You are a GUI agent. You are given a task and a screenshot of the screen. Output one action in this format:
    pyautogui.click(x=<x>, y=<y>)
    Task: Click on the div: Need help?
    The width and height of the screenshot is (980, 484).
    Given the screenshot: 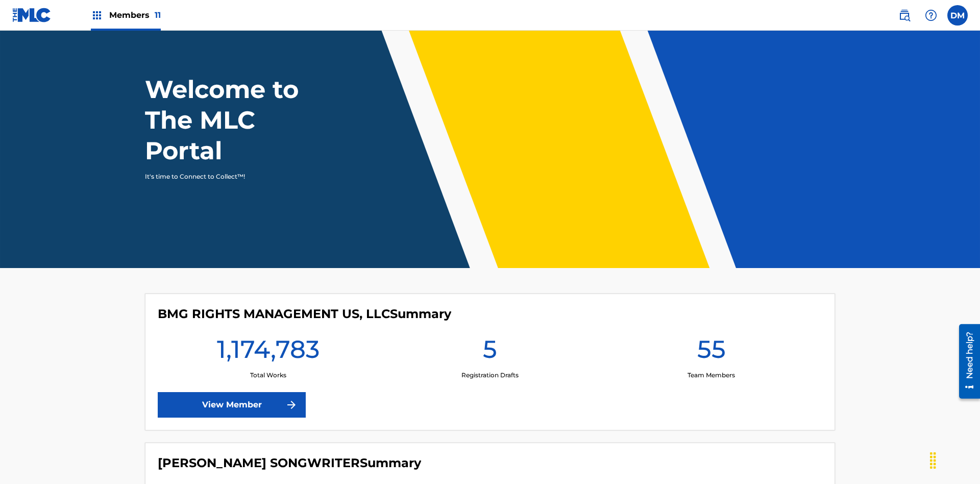 What is the action you would take?
    pyautogui.click(x=18, y=36)
    